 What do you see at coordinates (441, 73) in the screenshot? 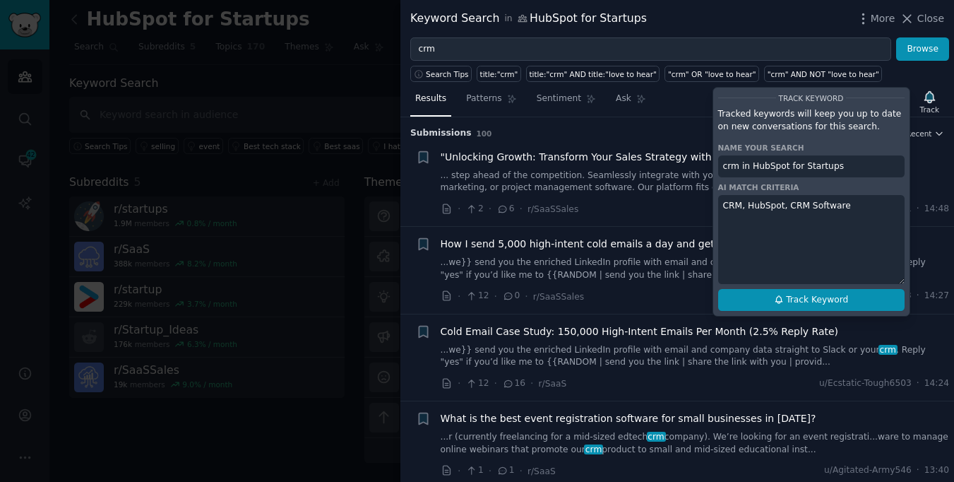
I see `button: Search Tips` at bounding box center [441, 73].